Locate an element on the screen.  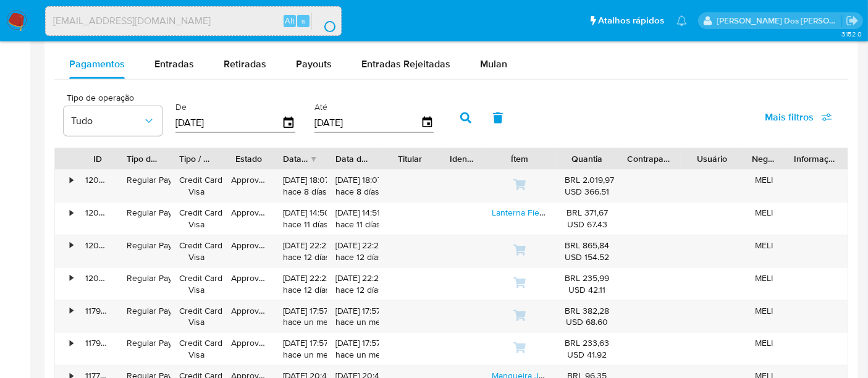
span: Atalhos rápidos is located at coordinates (631, 20).